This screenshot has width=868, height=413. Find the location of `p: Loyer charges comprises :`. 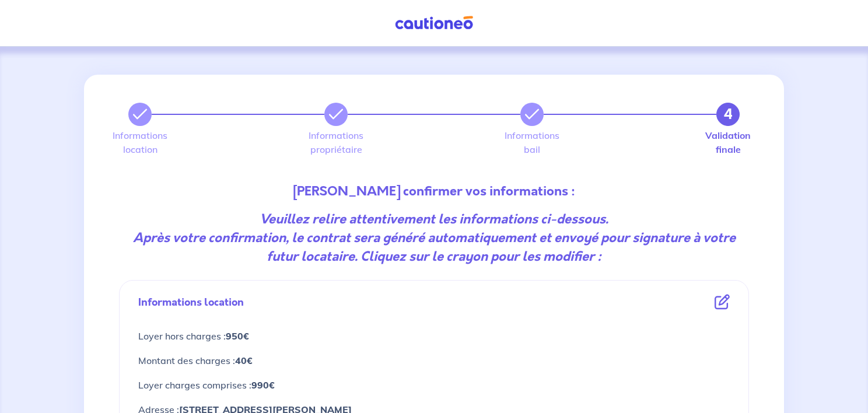

p: Loyer charges comprises : is located at coordinates (434, 385).